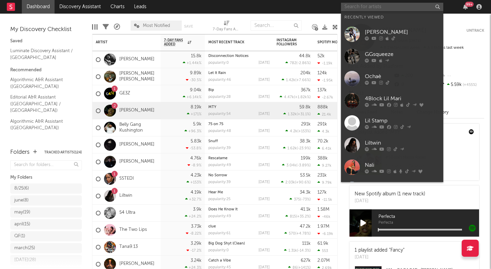 This screenshot has width=491, height=269. What do you see at coordinates (292, 234) in the screenshot?
I see `span: 570` at bounding box center [292, 234].